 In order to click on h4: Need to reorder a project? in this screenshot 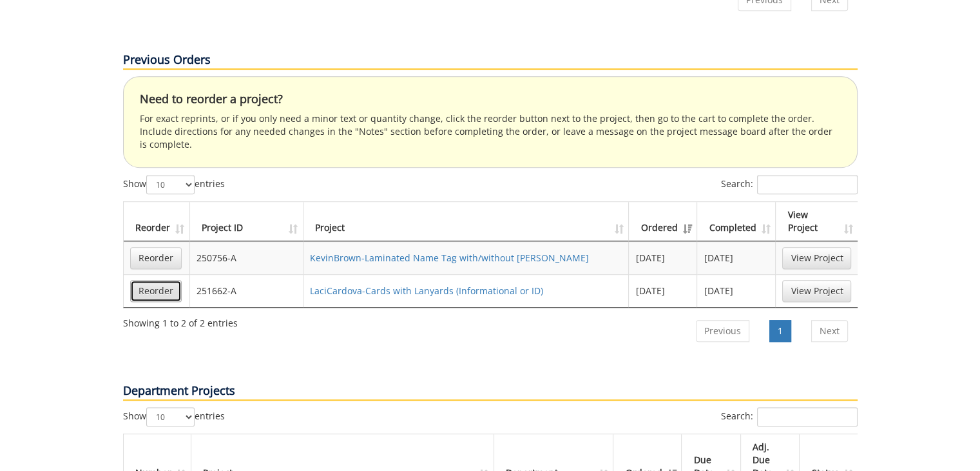, I will do `click(490, 99)`.